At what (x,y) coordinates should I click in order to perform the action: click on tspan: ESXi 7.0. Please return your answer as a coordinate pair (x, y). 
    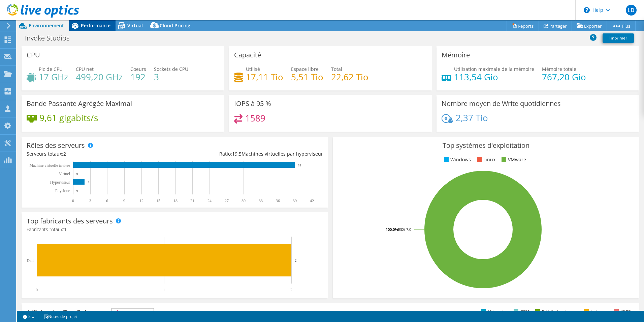
    Looking at the image, I should click on (405, 229).